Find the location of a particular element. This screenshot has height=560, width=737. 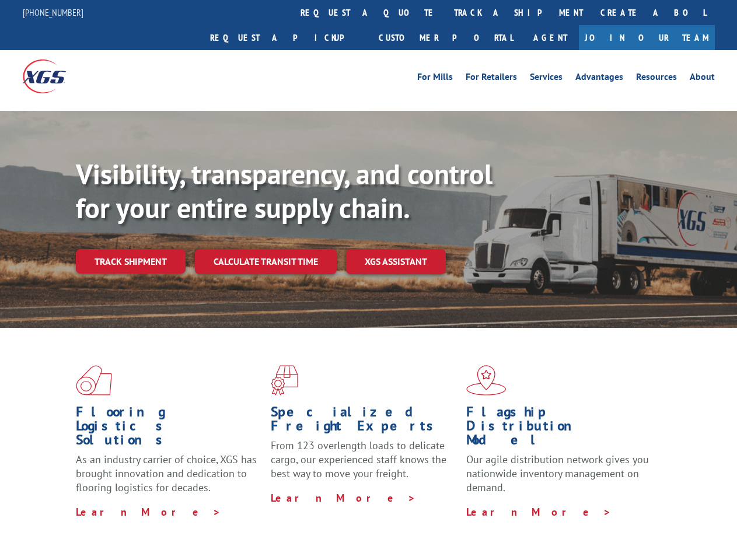

a: Advantages is located at coordinates (600, 79).